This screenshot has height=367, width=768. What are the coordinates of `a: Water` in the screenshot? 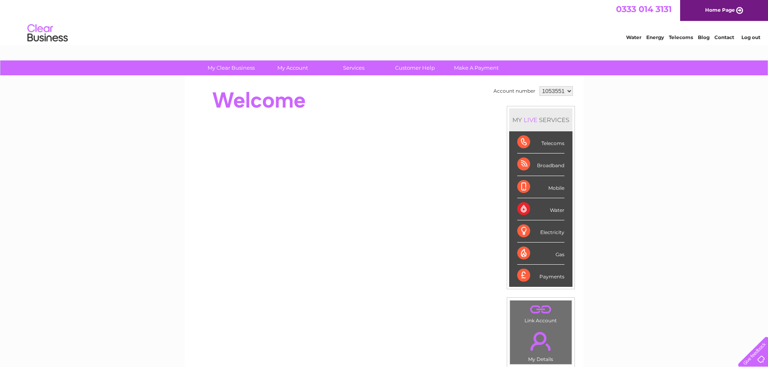 It's located at (634, 37).